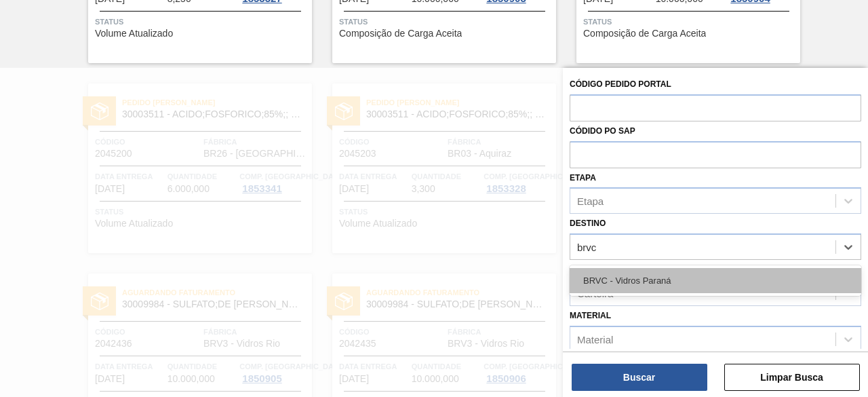  I want to click on span: Volume Atualizado, so click(133, 34).